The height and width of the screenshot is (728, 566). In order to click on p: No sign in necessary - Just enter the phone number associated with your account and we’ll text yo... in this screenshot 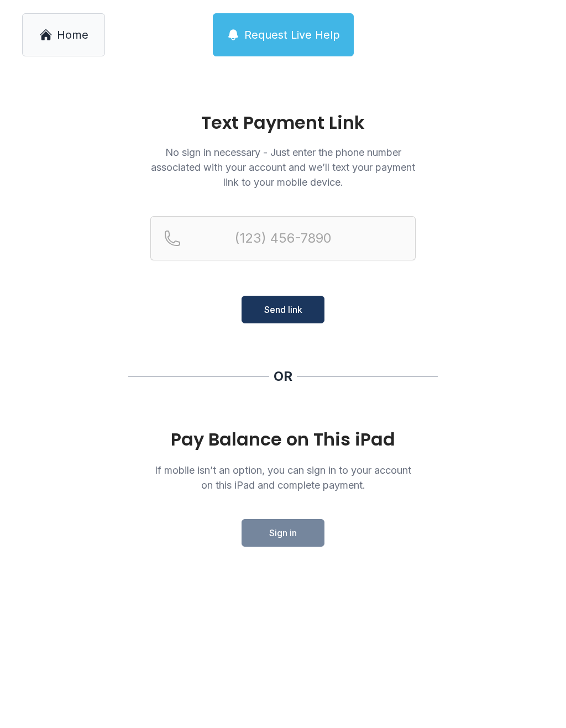, I will do `click(283, 167)`.